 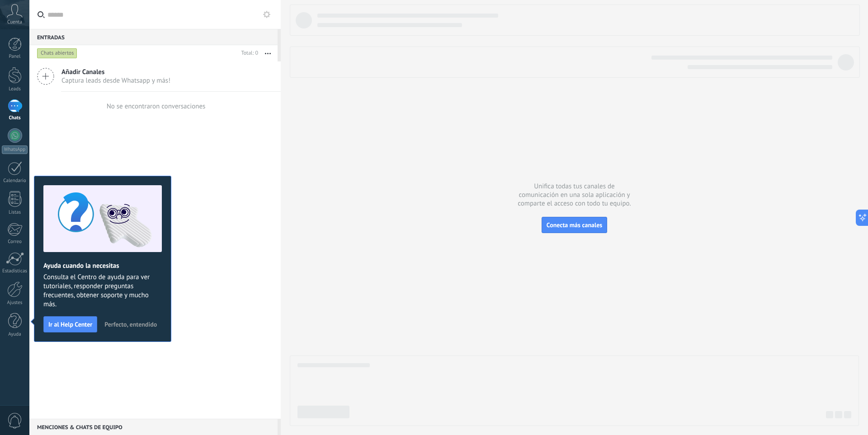 What do you see at coordinates (15, 89) in the screenshot?
I see `div: Leads` at bounding box center [15, 89].